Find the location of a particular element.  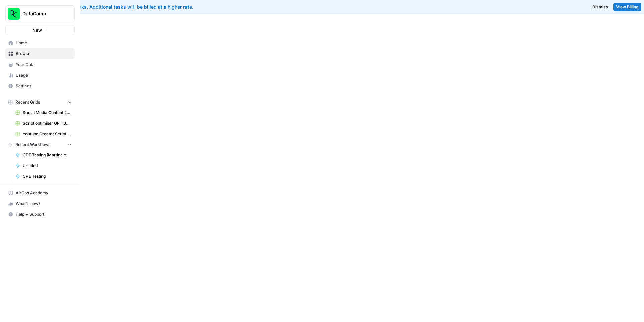

button: New is located at coordinates (40, 30).